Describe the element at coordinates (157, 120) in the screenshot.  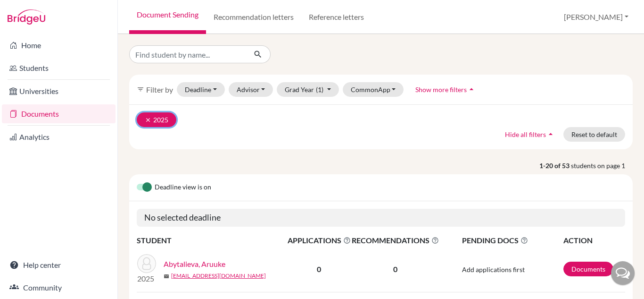
I see `button: clear2025` at that location.